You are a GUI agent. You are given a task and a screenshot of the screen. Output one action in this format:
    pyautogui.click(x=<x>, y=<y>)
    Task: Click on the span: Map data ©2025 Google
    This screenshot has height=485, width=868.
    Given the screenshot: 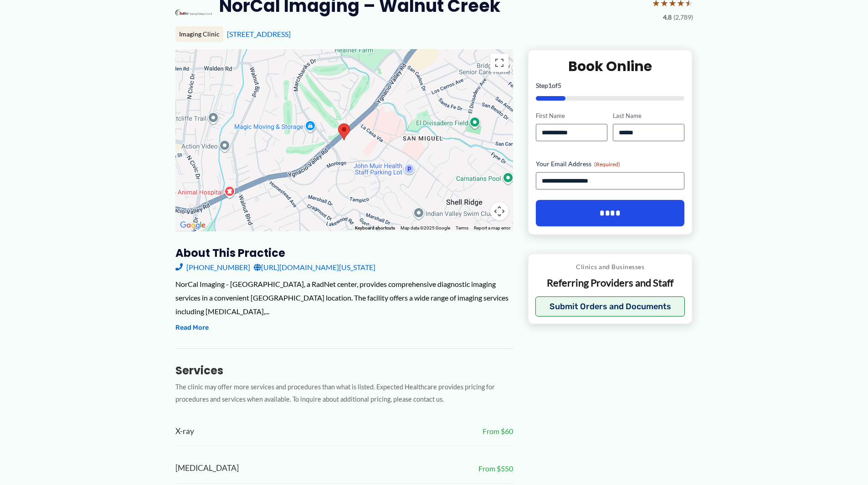 What is the action you would take?
    pyautogui.click(x=425, y=228)
    